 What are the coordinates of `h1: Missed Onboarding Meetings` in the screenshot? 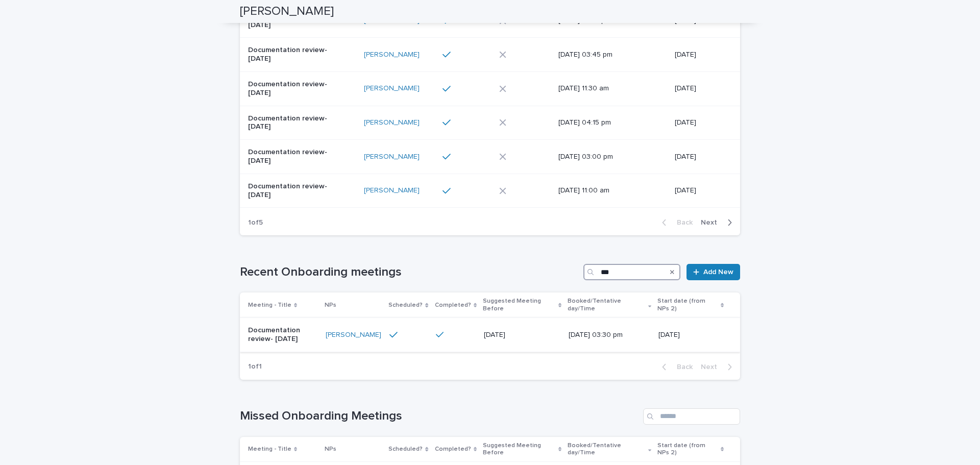 It's located at (439, 416).